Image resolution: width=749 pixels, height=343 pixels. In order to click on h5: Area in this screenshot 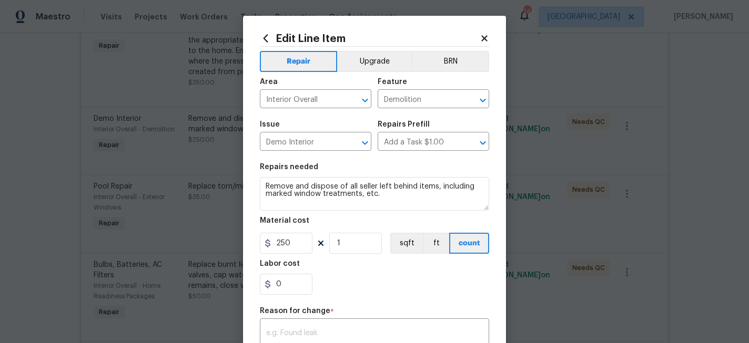, I will do `click(269, 82)`.